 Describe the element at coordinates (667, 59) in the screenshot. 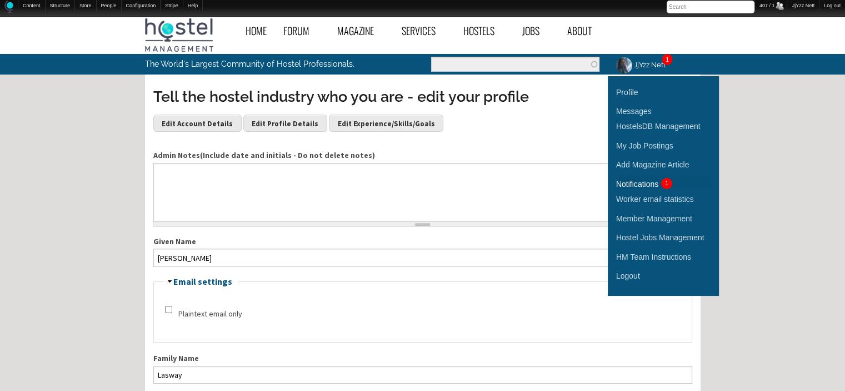

I see `a: 1` at that location.